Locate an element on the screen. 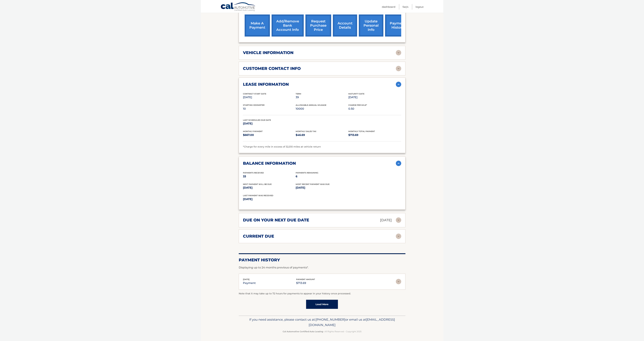 The height and width of the screenshot is (341, 644). p: $667.00 is located at coordinates (269, 135).